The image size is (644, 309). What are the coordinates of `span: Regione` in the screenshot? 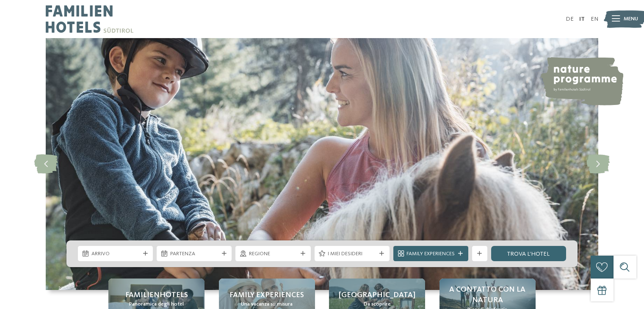 It's located at (273, 253).